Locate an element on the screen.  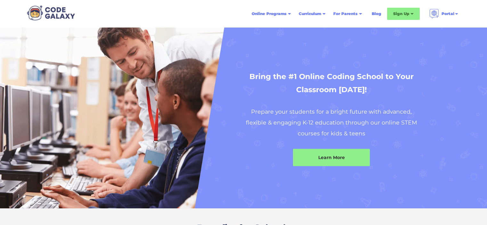
a: Blog is located at coordinates (376, 14).